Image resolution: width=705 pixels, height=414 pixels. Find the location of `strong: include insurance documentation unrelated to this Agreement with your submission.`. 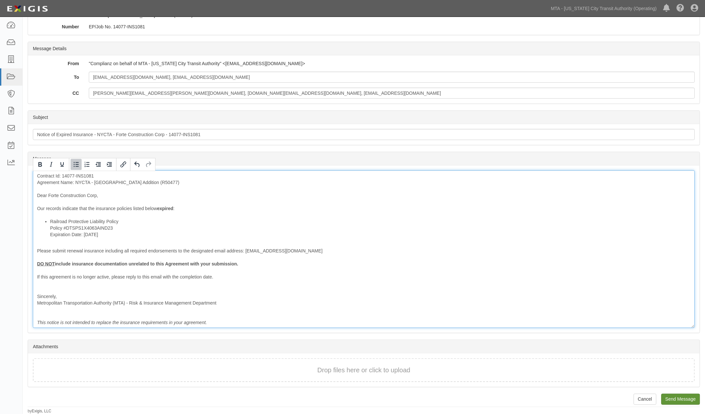

strong: include insurance documentation unrelated to this Agreement with your submission. is located at coordinates (138, 264).